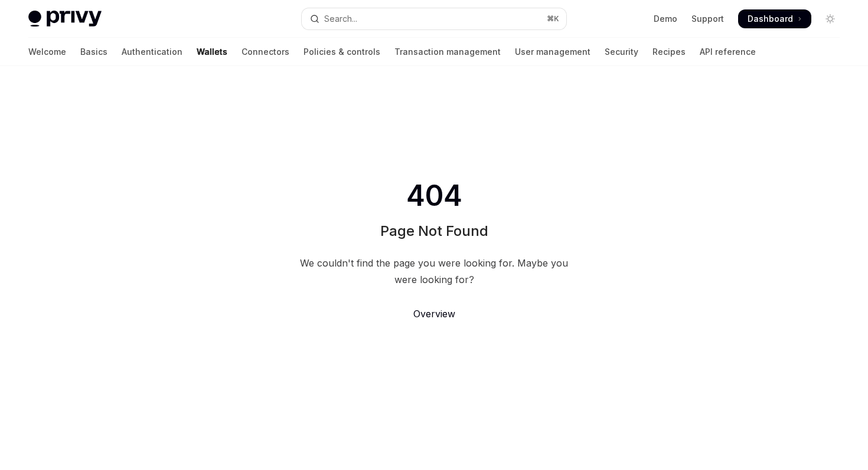 The height and width of the screenshot is (470, 868). I want to click on span: ⌘ K, so click(553, 19).